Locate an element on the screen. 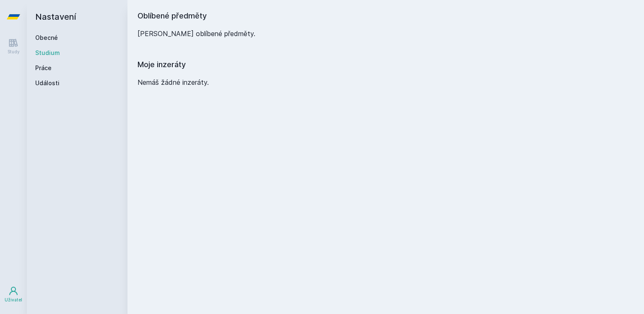 The image size is (644, 314). a: Uživatel is located at coordinates (13, 295).